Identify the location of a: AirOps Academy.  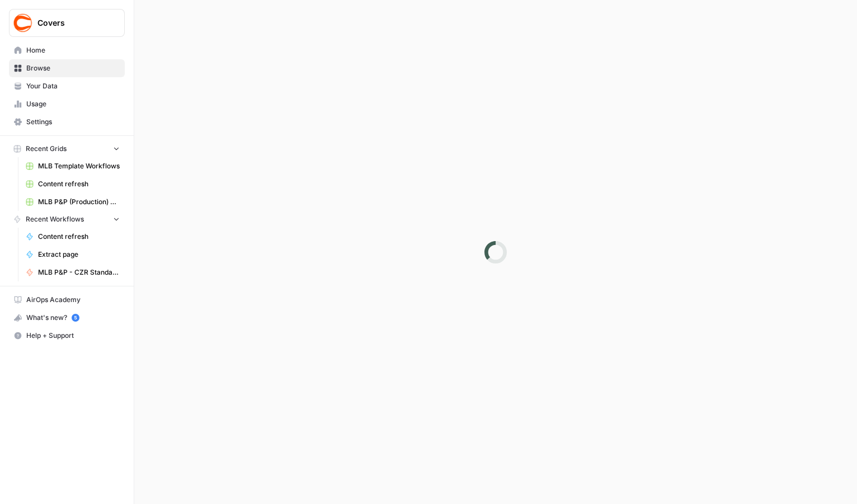
(66, 300).